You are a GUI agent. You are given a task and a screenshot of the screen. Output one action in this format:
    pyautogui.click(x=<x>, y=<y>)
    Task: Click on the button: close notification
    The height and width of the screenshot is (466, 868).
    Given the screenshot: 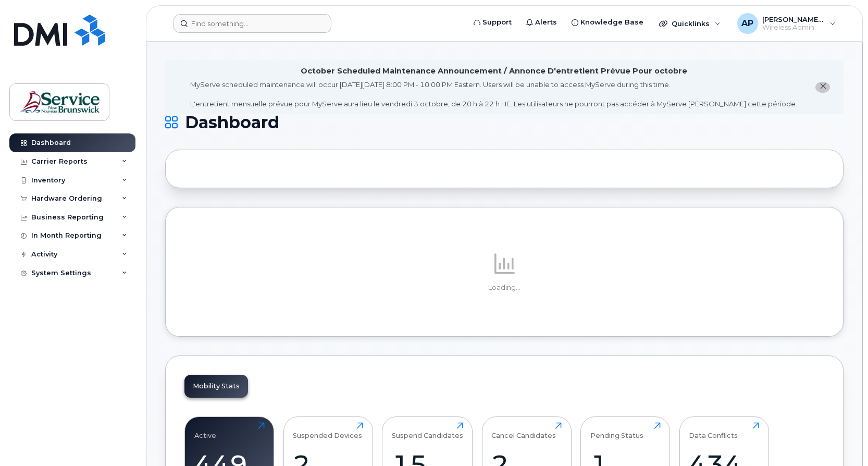 What is the action you would take?
    pyautogui.click(x=823, y=87)
    